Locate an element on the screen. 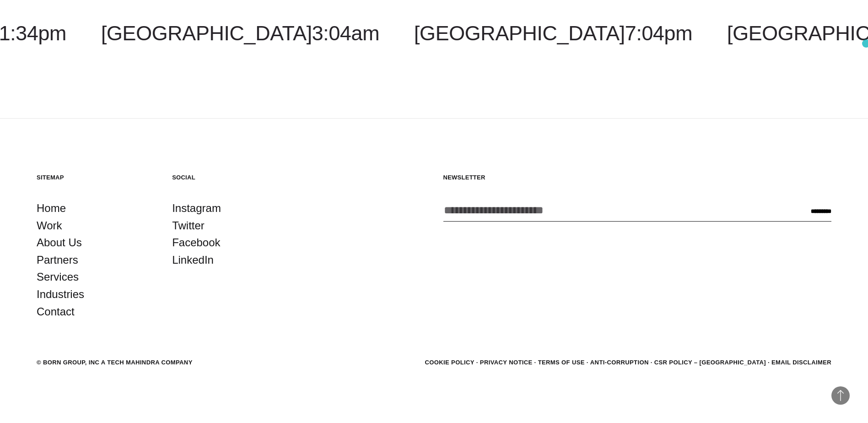  h5: Newsletter is located at coordinates (637, 177).